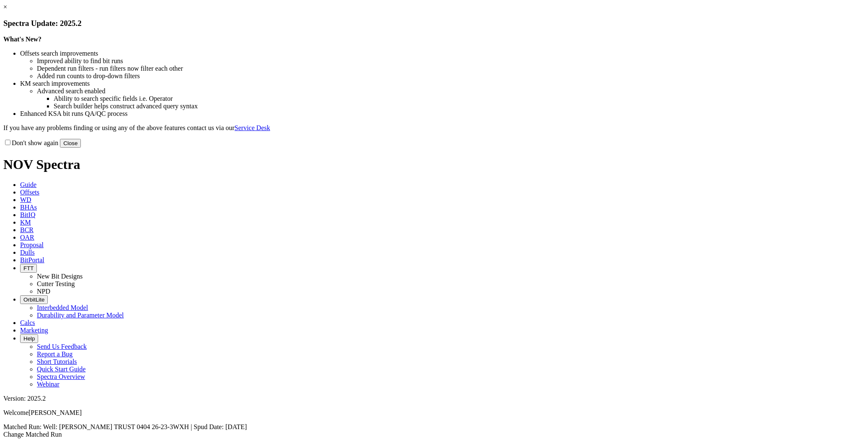 This screenshot has width=868, height=445. I want to click on li: Search builder helps construct advanced query syntax, so click(459, 106).